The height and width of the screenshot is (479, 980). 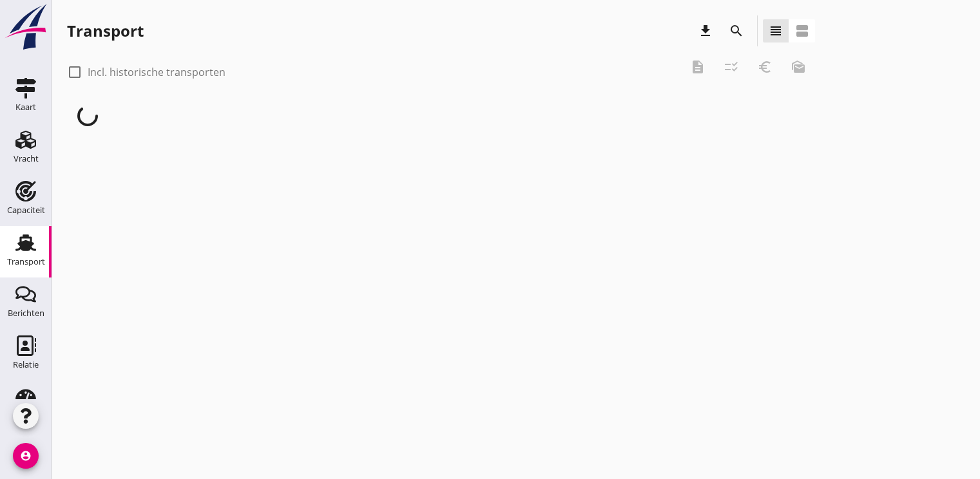 I want to click on i: search, so click(x=737, y=31).